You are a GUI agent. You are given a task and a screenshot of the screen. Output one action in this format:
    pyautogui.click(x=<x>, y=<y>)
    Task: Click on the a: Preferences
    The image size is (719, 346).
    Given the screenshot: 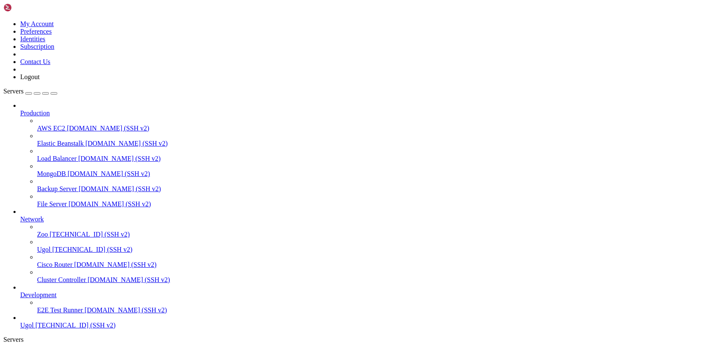 What is the action you would take?
    pyautogui.click(x=36, y=31)
    